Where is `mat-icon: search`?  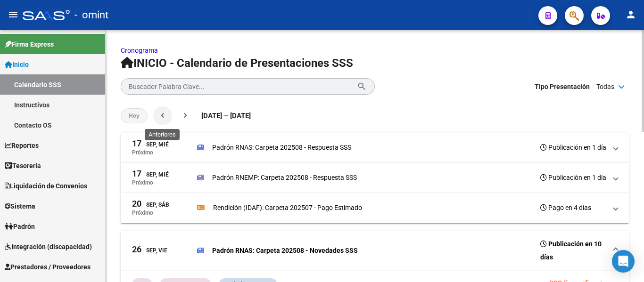
mat-icon: search is located at coordinates (362, 86).